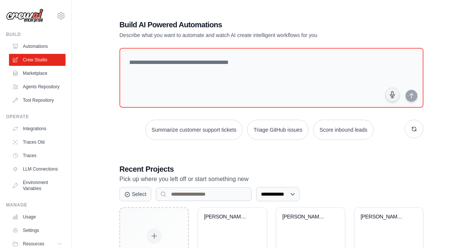  Describe the element at coordinates (343, 130) in the screenshot. I see `button: Score inbound leads` at that location.